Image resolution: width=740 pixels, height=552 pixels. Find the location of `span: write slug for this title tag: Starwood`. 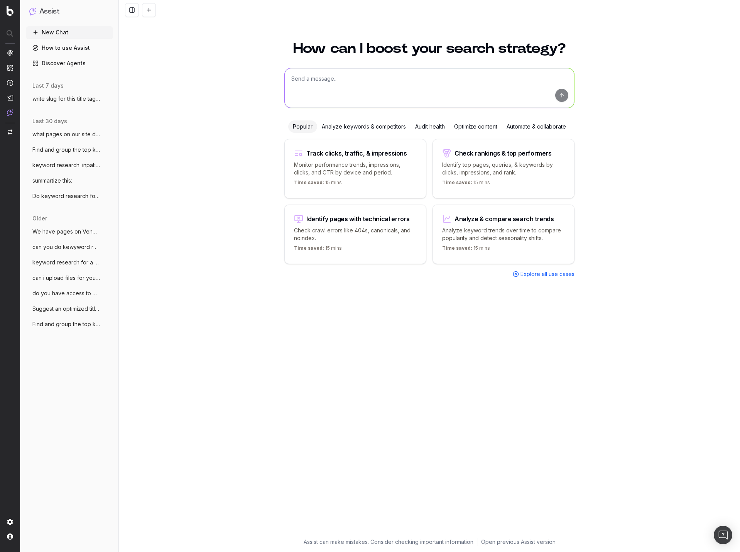

span: write slug for this title tag: Starwood is located at coordinates (66, 99).